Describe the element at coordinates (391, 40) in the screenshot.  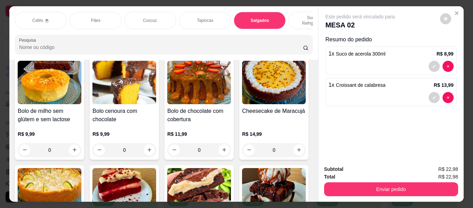
I see `p: Resumo do pedido` at that location.